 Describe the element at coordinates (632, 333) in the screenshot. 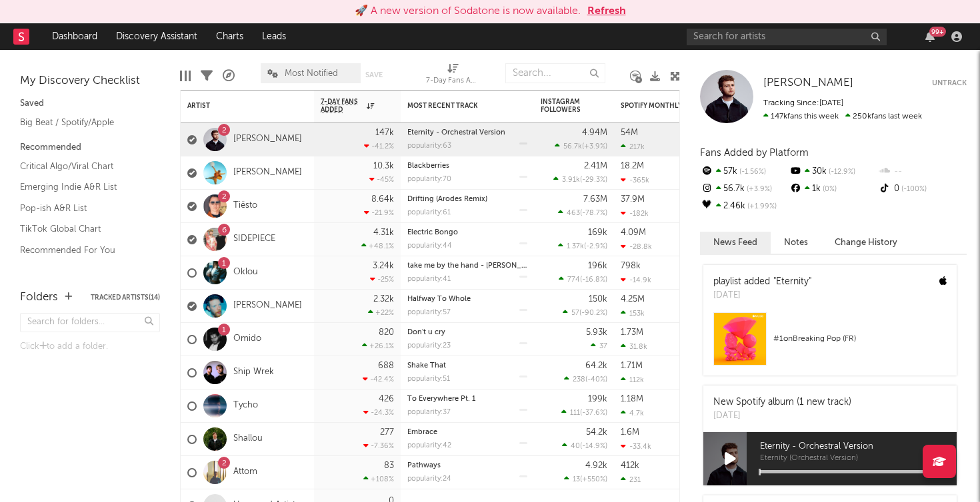

I see `div: 1.73M` at that location.